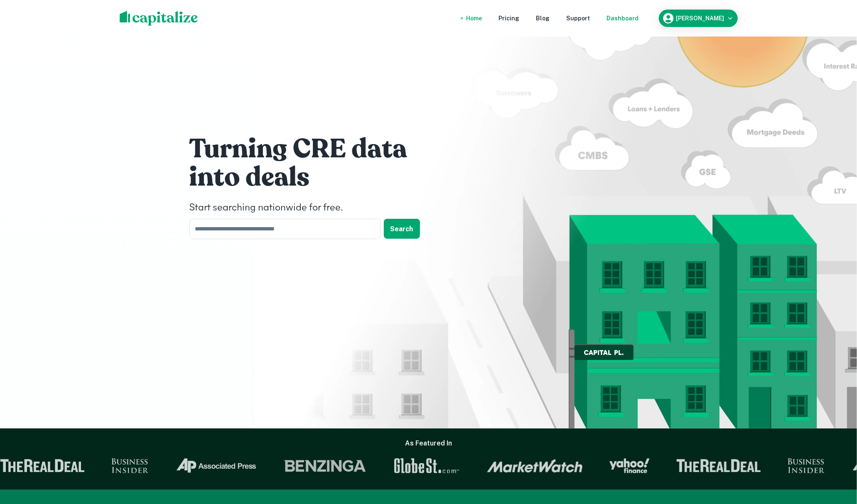 The width and height of the screenshot is (857, 504). Describe the element at coordinates (314, 178) in the screenshot. I see `h1: into deals` at that location.